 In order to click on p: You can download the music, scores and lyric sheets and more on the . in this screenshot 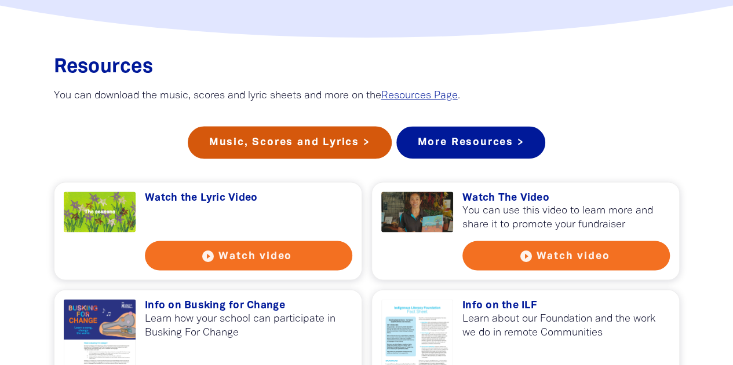, I will do `click(367, 96)`.